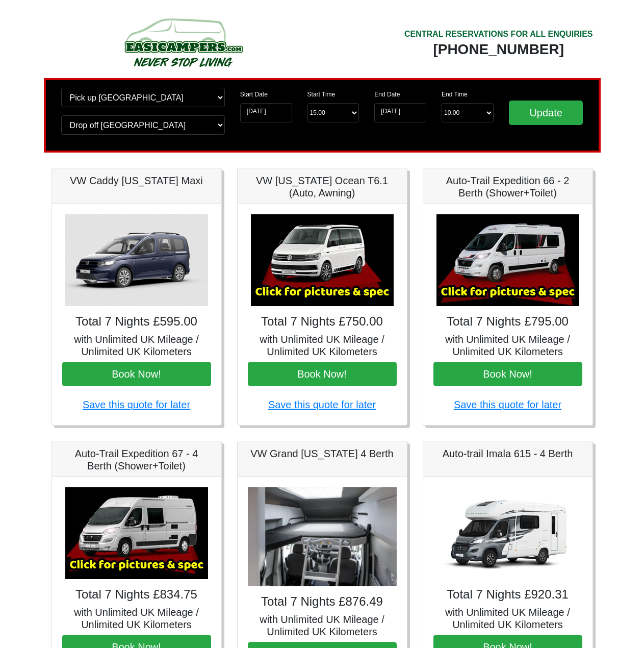 The height and width of the screenshot is (648, 644). What do you see at coordinates (183, 42) in the screenshot?
I see `img: campers-checkout-logo.png` at bounding box center [183, 42].